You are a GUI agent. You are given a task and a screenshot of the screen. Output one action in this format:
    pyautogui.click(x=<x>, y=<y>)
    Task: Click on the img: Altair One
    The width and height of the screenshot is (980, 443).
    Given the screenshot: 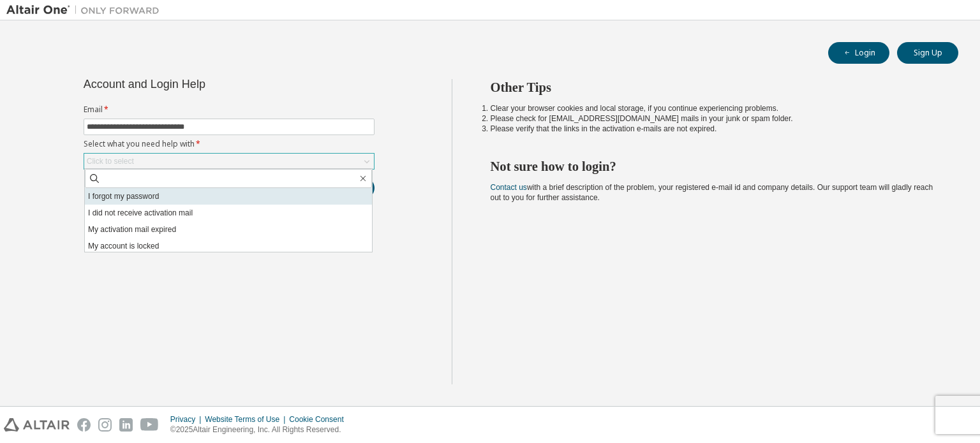 What is the action you would take?
    pyautogui.click(x=87, y=10)
    